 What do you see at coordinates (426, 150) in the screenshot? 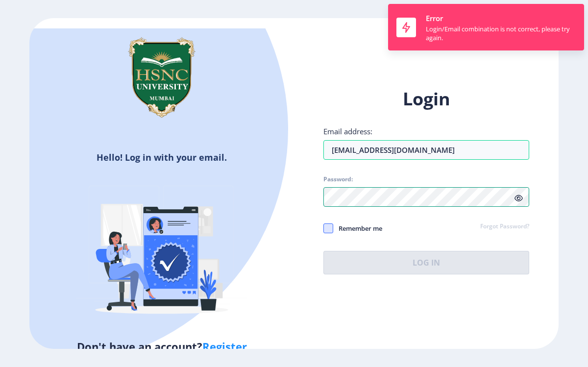
I see `input: Email address` at bounding box center [426, 150].